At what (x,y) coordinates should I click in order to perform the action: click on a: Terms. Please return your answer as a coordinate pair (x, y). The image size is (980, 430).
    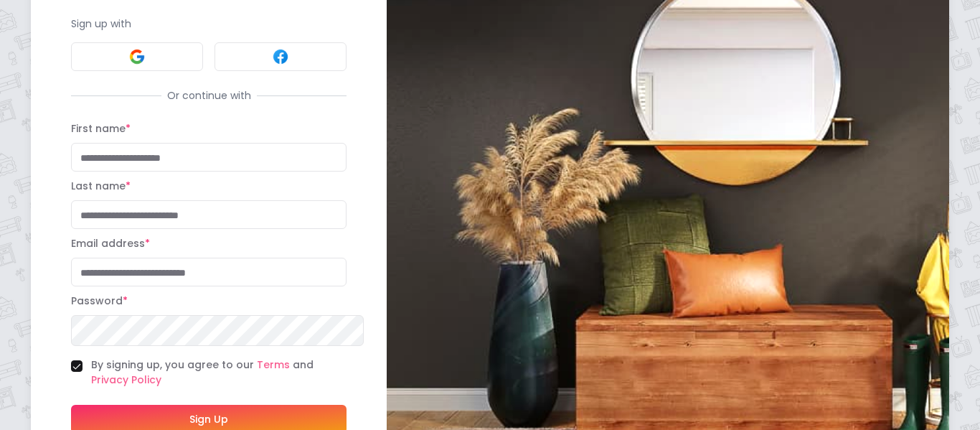
    Looking at the image, I should click on (274, 365).